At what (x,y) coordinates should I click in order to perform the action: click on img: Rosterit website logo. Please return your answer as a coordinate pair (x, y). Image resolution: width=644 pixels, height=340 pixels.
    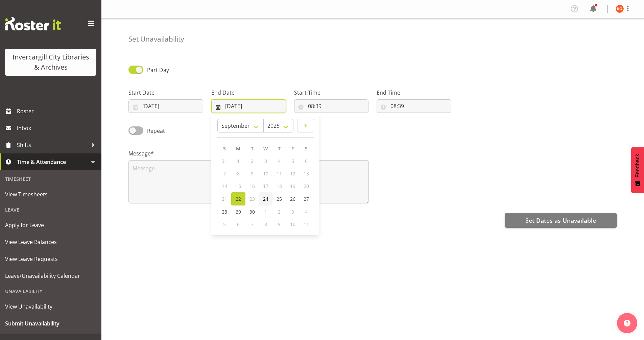
    Looking at the image, I should click on (33, 24).